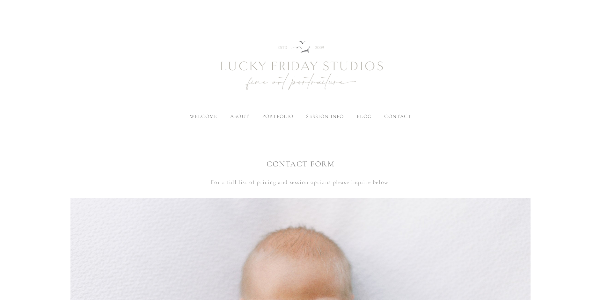  What do you see at coordinates (300, 66) in the screenshot?
I see `img: Newborn Photography Denver | Lucky Friday Studios` at bounding box center [300, 66].